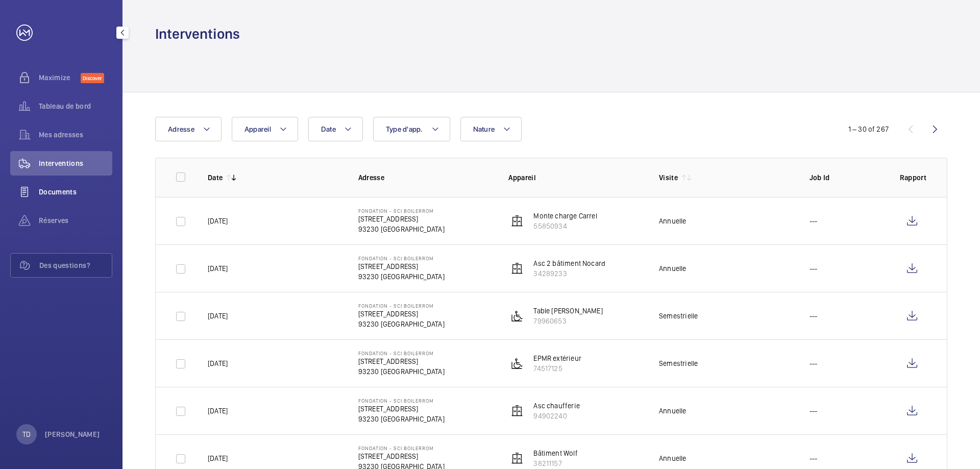  What do you see at coordinates (26, 434) in the screenshot?
I see `p: TD` at bounding box center [26, 434].